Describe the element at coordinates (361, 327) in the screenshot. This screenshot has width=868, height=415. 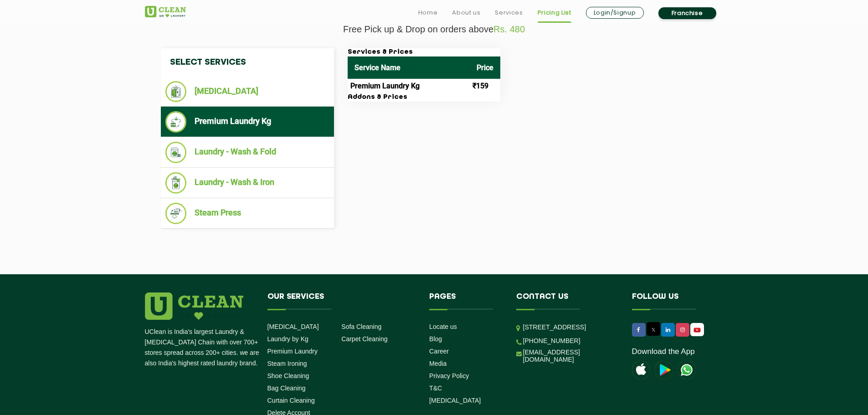
I see `a: Sofa Cleaning` at that location.